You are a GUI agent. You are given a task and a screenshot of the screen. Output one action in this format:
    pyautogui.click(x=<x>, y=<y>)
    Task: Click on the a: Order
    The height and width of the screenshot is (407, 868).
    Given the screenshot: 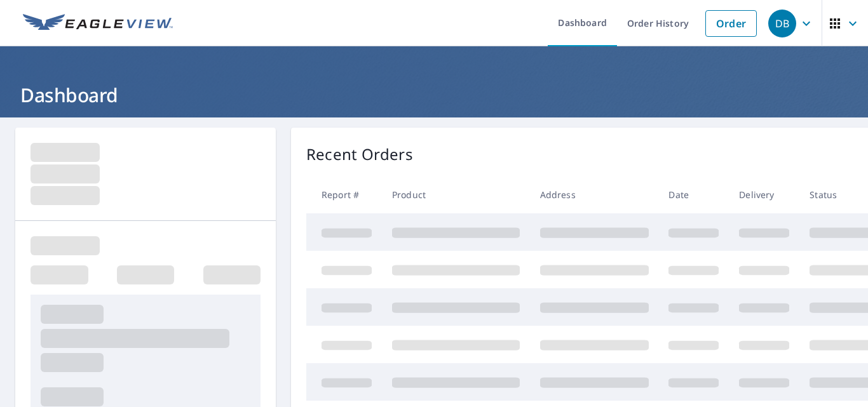 What is the action you would take?
    pyautogui.click(x=731, y=24)
    